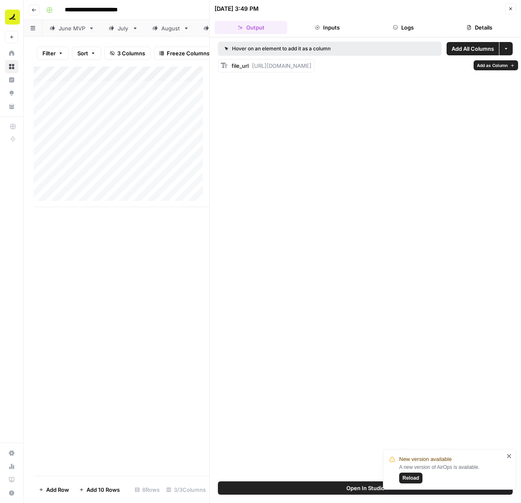 This screenshot has width=521, height=503. Describe the element at coordinates (12, 106) in the screenshot. I see `a: Your Data` at that location.